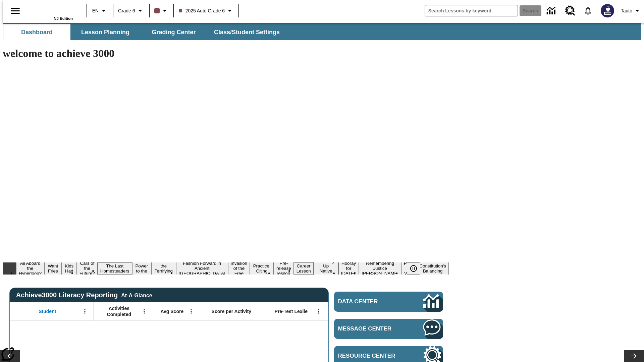 The width and height of the screenshot is (644, 362). Describe the element at coordinates (326, 269) in the screenshot. I see `button: Slide 13 Cooking Up Native Traditions` at that location.